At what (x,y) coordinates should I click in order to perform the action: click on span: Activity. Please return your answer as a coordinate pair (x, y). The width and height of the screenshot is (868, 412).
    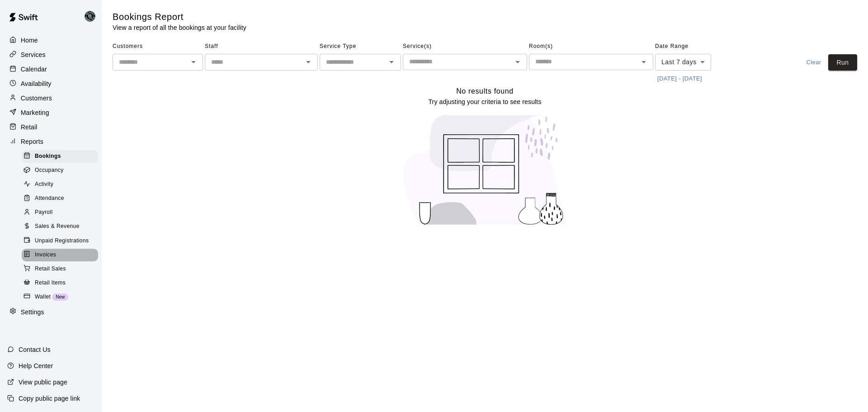
    Looking at the image, I should click on (44, 184).